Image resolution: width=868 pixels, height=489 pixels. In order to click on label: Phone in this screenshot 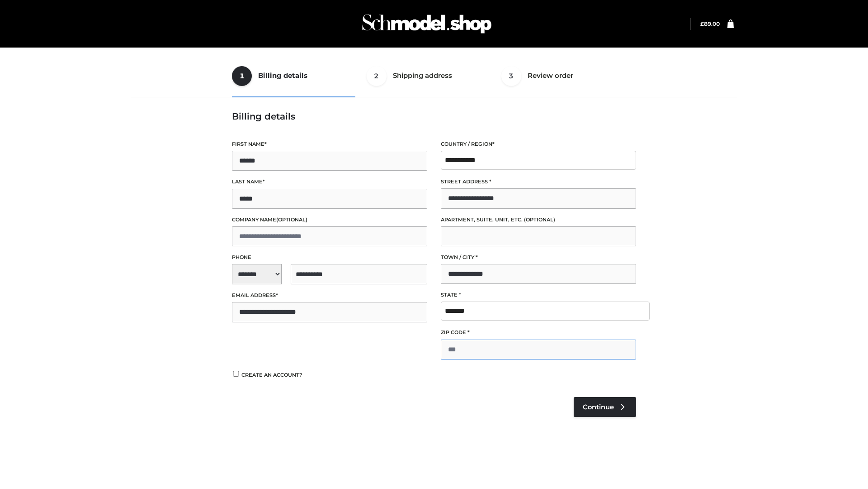, I will do `click(330, 257)`.